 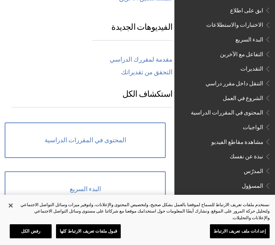 I want to click on button: رفض الكل, so click(x=31, y=232).